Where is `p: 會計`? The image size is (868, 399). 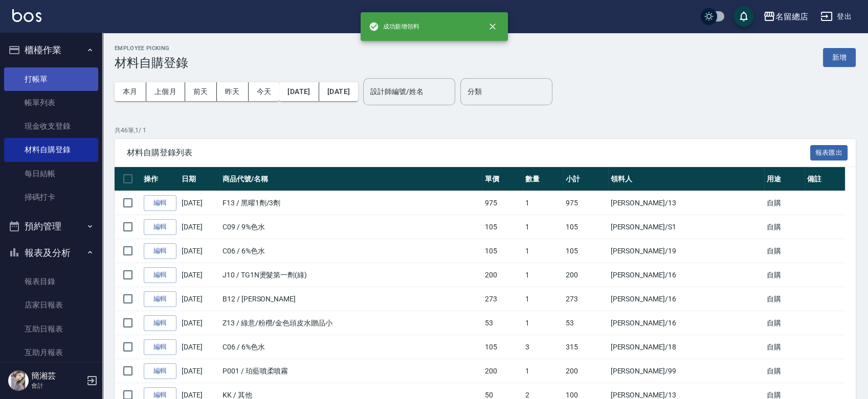 p: 會計 is located at coordinates (57, 386).